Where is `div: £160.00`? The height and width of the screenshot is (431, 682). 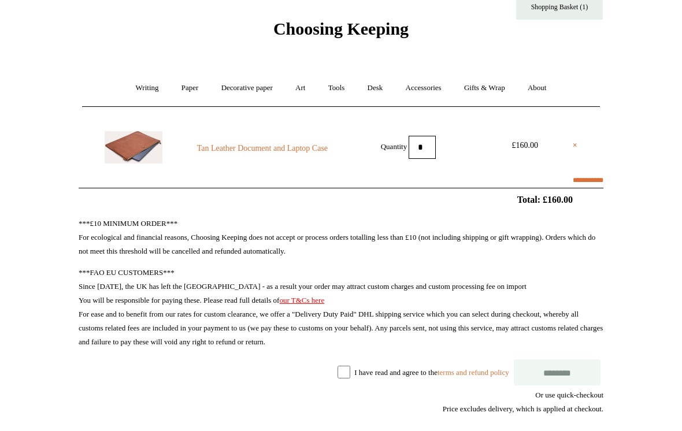 div: £160.00 is located at coordinates (525, 146).